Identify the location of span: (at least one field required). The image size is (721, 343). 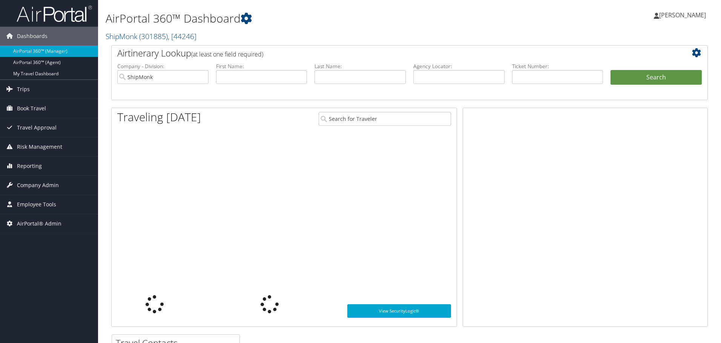
(227, 54).